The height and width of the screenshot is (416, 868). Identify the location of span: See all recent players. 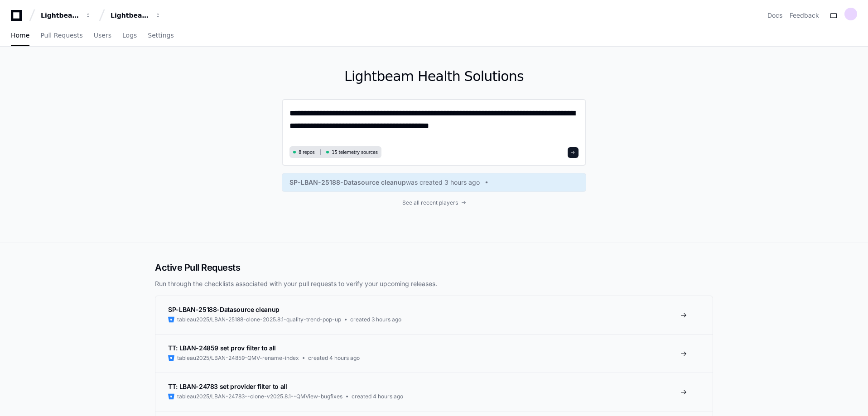
(430, 203).